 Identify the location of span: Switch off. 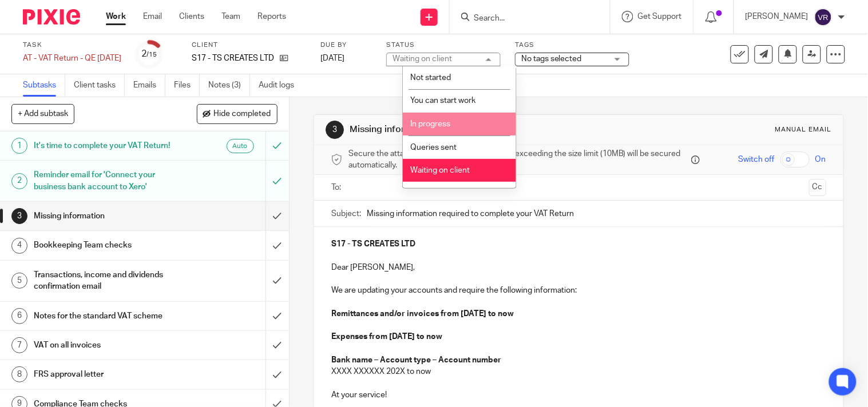
(757, 159).